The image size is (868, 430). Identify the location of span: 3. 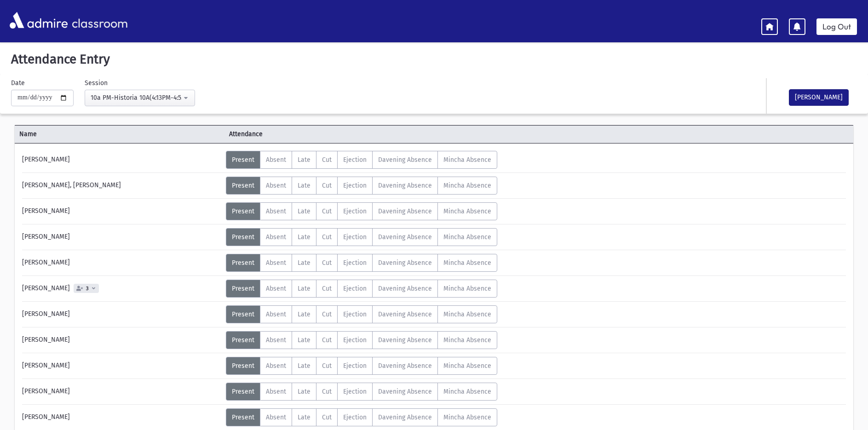
(87, 289).